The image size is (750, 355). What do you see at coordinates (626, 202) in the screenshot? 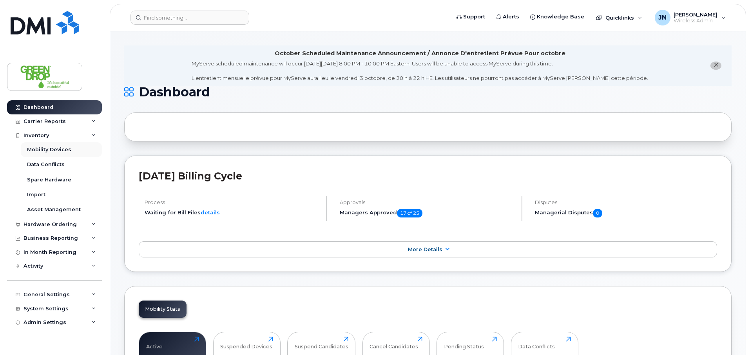
I see `h4: Disputes` at bounding box center [626, 202].